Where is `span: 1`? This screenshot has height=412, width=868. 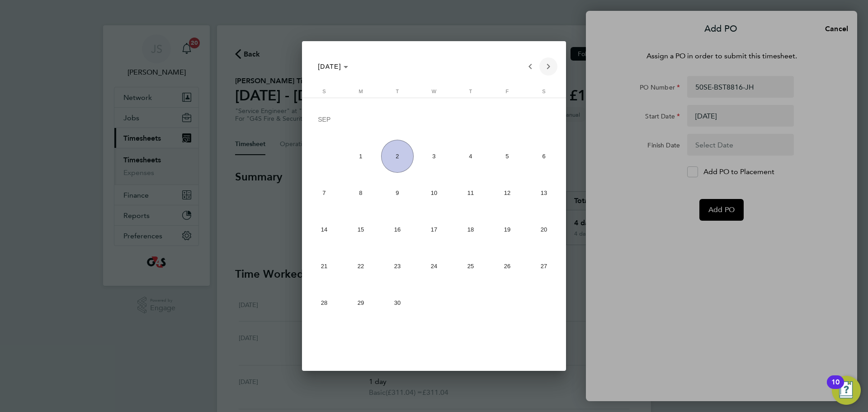 span: 1 is located at coordinates (361, 156).